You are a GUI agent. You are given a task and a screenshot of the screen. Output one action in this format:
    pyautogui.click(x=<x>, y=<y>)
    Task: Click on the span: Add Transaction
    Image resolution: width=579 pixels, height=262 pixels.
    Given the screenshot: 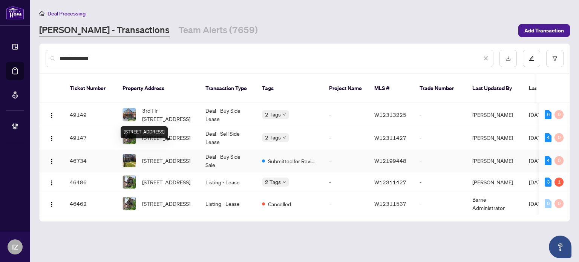 What is the action you would take?
    pyautogui.click(x=543, y=31)
    